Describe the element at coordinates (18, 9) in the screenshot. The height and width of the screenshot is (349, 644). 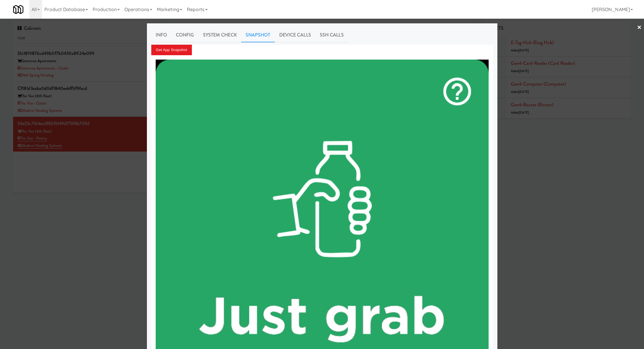
I see `img: Micromart` at that location.